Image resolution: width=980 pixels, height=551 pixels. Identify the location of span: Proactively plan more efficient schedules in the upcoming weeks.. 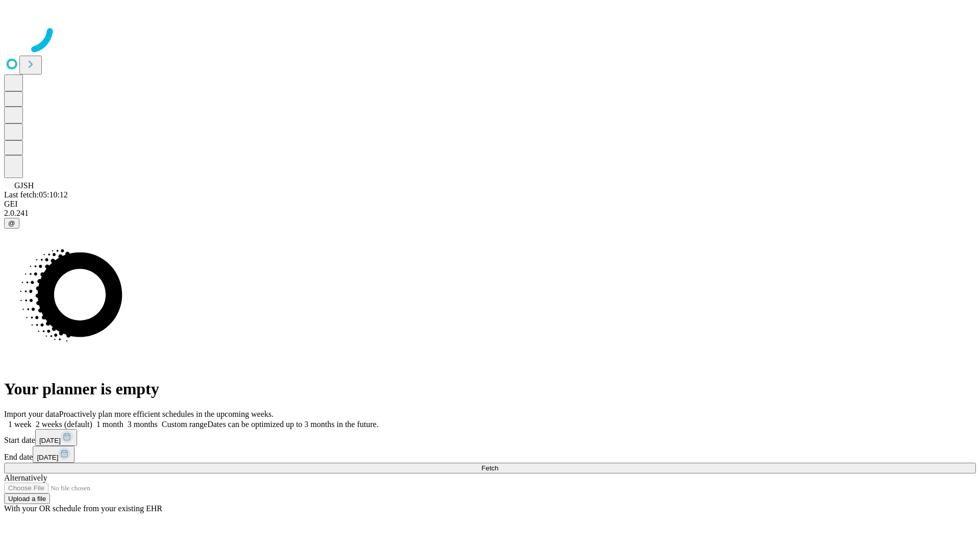
(166, 414).